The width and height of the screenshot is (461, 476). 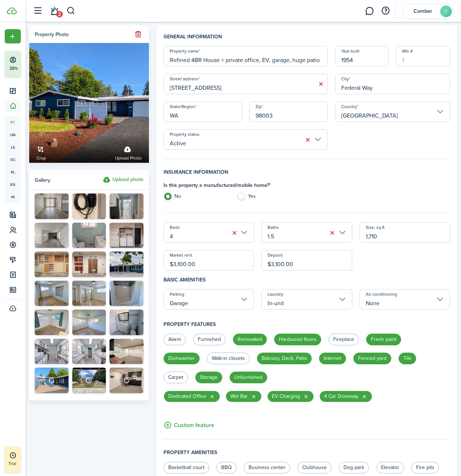 What do you see at coordinates (52, 235) in the screenshot?
I see `img: PXL_20250904_202403574.MP.jpg` at bounding box center [52, 235].